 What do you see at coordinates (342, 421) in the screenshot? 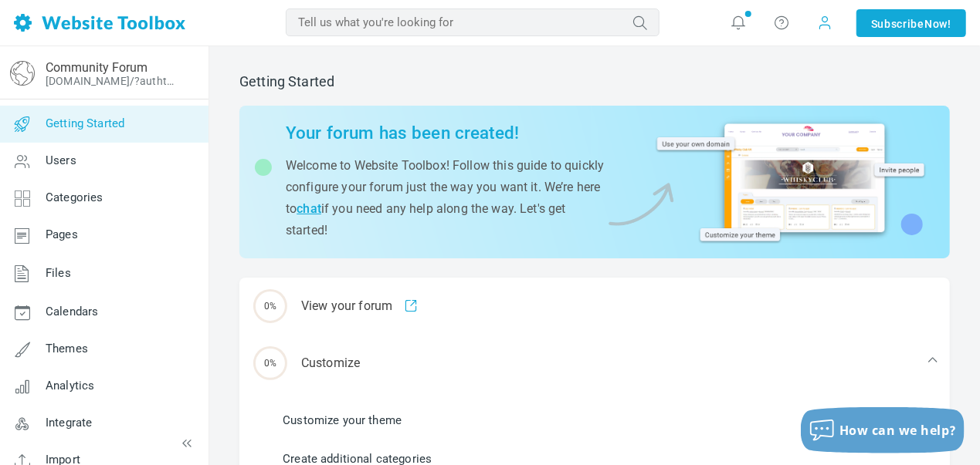
I see `a: Customize your theme` at bounding box center [342, 421].